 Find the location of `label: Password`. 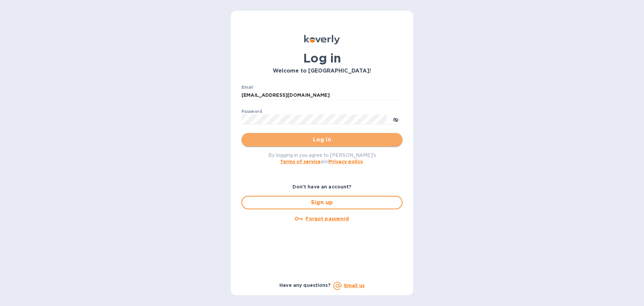

label: Password is located at coordinates (251, 112).